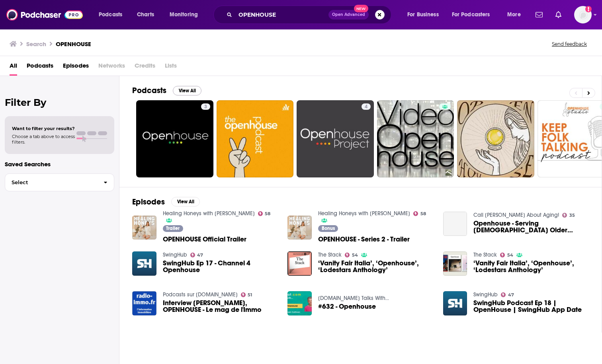 The image size is (602, 364). I want to click on button: Select, so click(59, 182).